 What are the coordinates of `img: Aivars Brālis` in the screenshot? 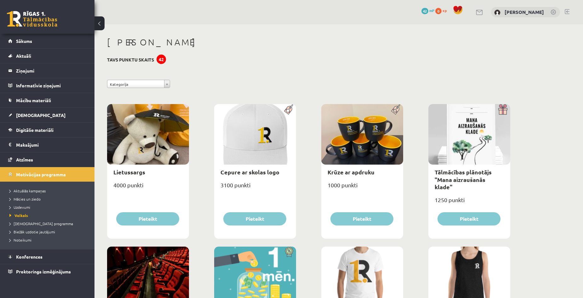 It's located at (498, 13).